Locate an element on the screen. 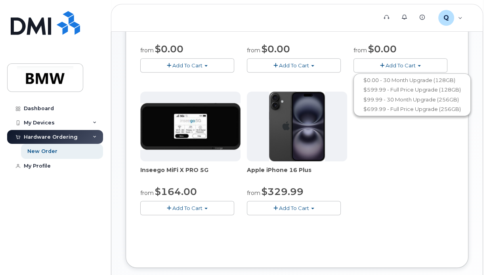 Image resolution: width=487 pixels, height=275 pixels. a: $99.99 - 30 Month Upgrade (256GB) is located at coordinates (412, 99).